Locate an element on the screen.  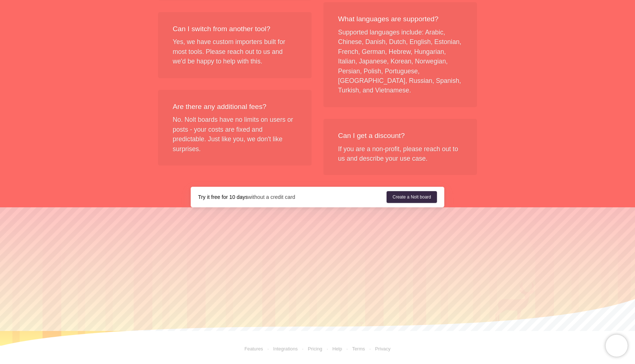
div: No. Nolt boards have no limits on users or posts - your costs are fixed and predictable. Just lik... is located at coordinates (235, 128).